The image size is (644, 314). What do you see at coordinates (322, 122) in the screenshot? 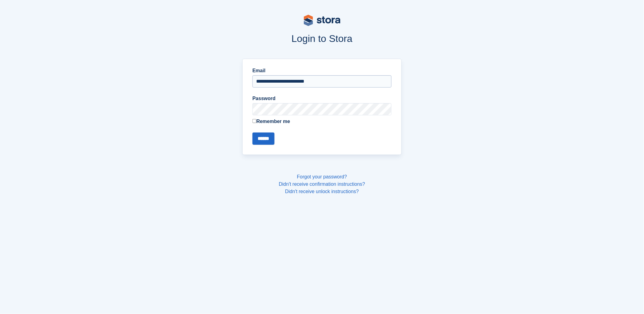
I see `label: Remember me` at bounding box center [322, 122].